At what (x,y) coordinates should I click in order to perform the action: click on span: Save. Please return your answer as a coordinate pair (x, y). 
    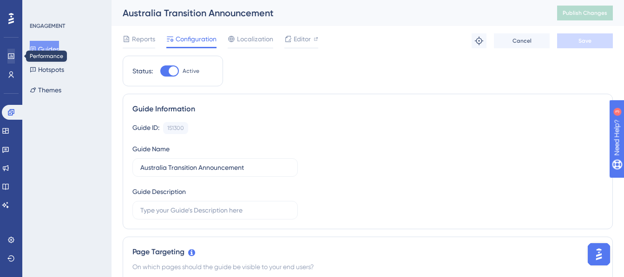
    Looking at the image, I should click on (585, 41).